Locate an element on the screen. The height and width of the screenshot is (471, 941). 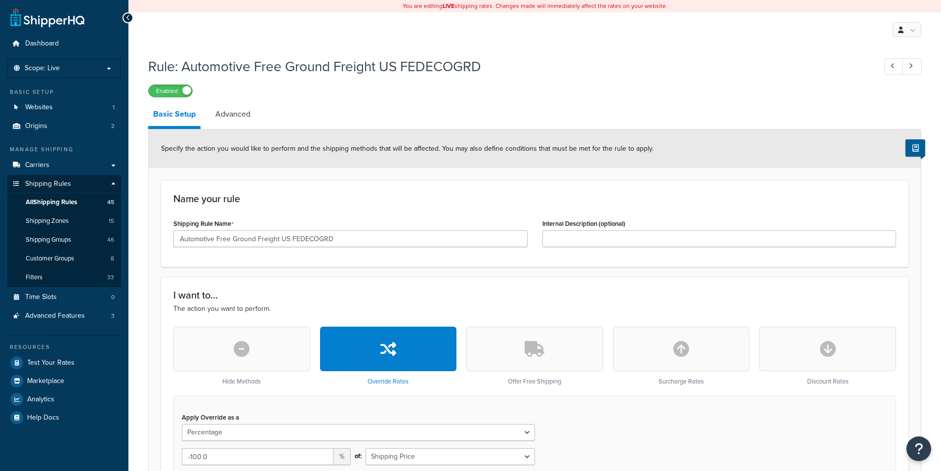
label: Internal Description (optional) is located at coordinates (584, 223).